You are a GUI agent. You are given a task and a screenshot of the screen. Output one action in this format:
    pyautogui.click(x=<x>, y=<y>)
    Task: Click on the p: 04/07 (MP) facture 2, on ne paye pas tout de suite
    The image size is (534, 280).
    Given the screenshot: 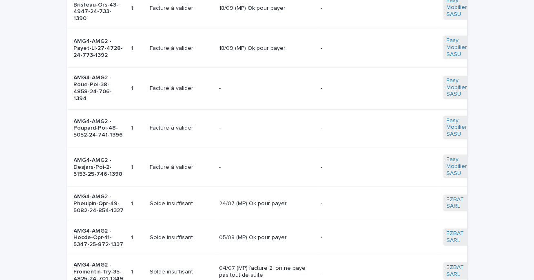 What is the action you would take?
    pyautogui.click(x=267, y=272)
    